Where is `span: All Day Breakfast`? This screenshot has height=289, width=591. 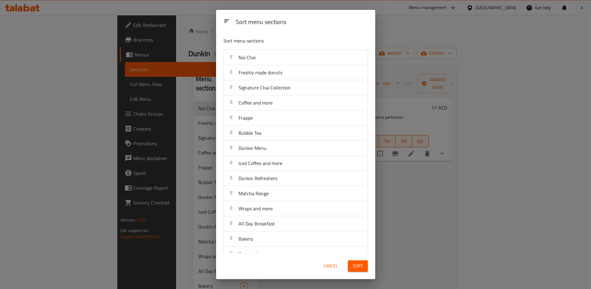 span: All Day Breakfast is located at coordinates (257, 223).